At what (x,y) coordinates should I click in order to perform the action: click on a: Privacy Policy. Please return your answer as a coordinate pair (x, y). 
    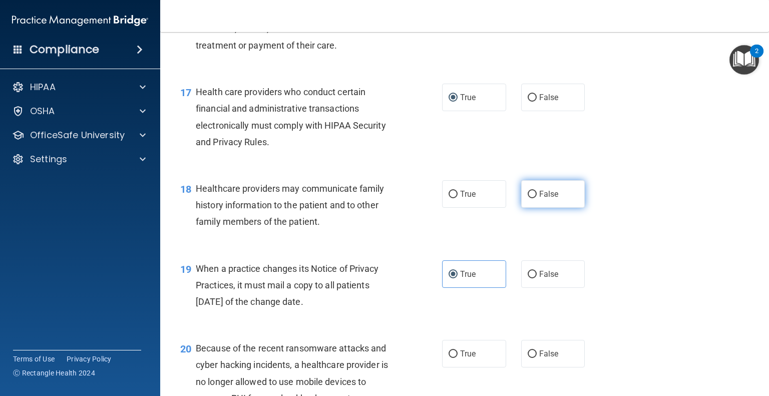
    Looking at the image, I should click on (89, 359).